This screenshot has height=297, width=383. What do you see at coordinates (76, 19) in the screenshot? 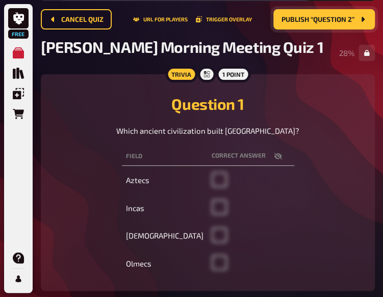
I see `button: Cancel Quiz` at bounding box center [76, 19].